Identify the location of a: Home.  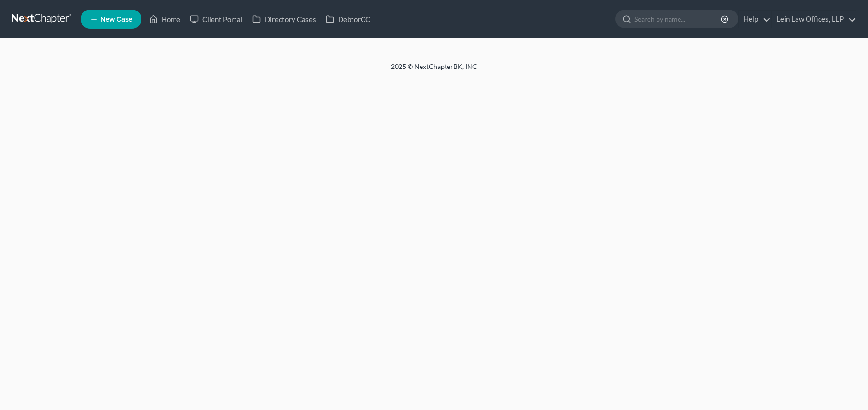
(165, 19).